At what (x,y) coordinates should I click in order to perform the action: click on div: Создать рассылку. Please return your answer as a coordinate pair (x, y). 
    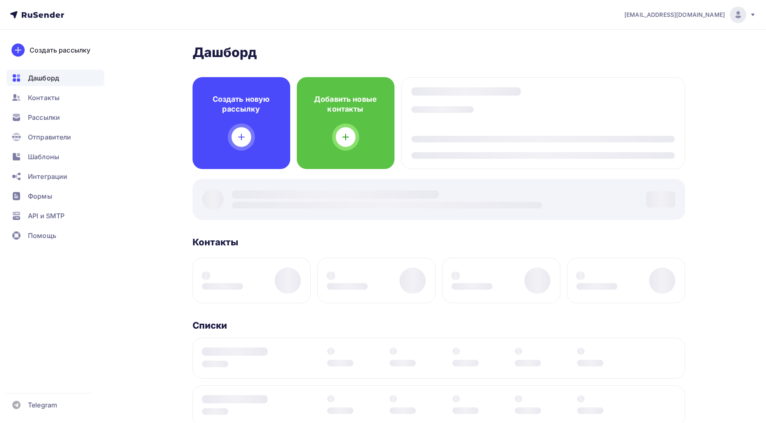
    Looking at the image, I should click on (60, 50).